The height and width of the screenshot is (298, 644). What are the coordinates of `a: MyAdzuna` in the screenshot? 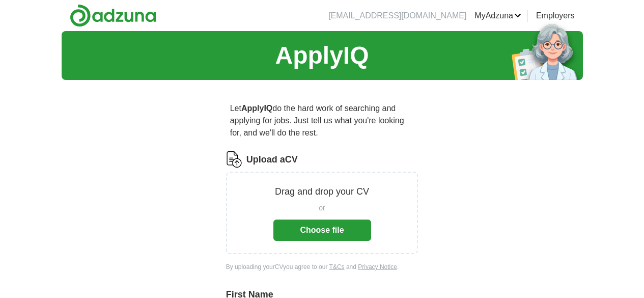 It's located at (498, 16).